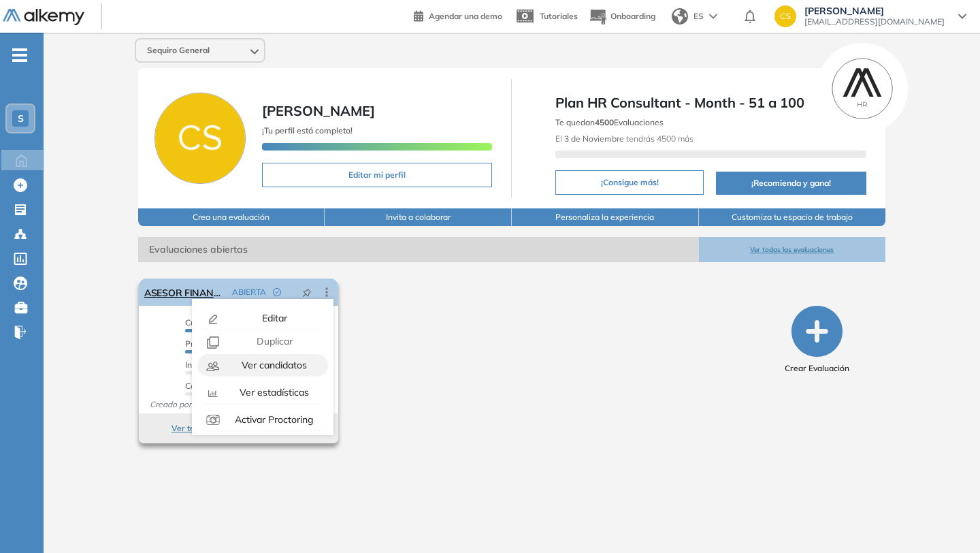  Describe the element at coordinates (418, 218) in the screenshot. I see `button: Invita a colaborar` at that location.